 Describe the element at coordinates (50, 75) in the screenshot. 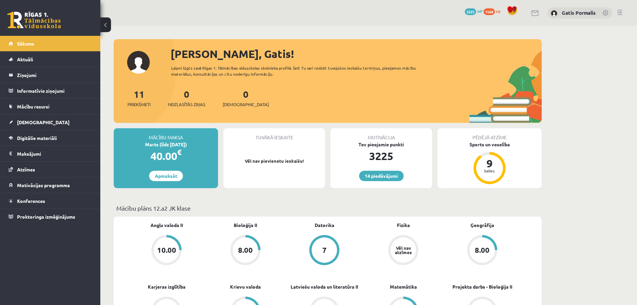

I see `a: Ziņojumi` at that location.